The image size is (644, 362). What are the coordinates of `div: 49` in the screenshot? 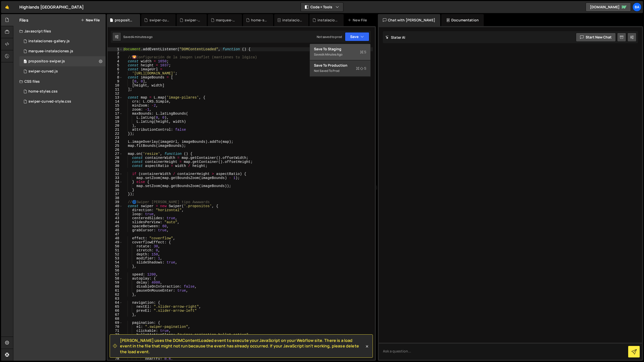 It's located at (115, 242).